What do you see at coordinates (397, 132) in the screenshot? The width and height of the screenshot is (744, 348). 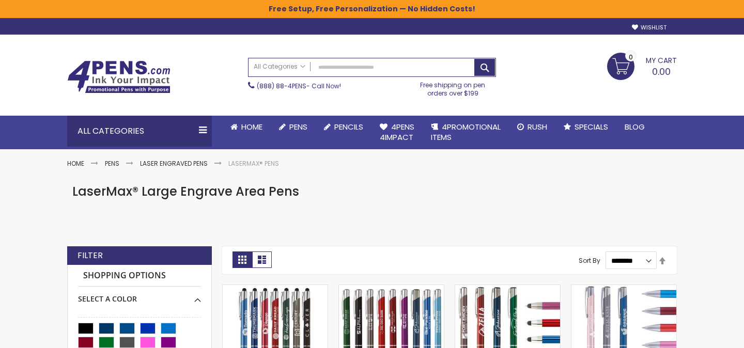 I see `span: 4Pens 4impact` at bounding box center [397, 132].